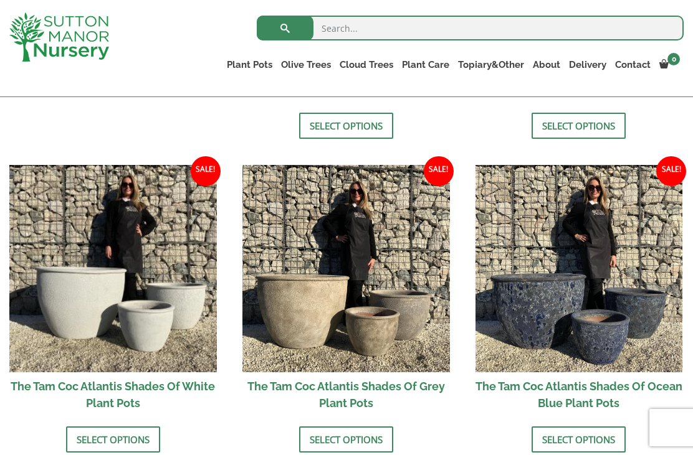 The image size is (693, 455). I want to click on a: Topiary&Other, so click(491, 65).